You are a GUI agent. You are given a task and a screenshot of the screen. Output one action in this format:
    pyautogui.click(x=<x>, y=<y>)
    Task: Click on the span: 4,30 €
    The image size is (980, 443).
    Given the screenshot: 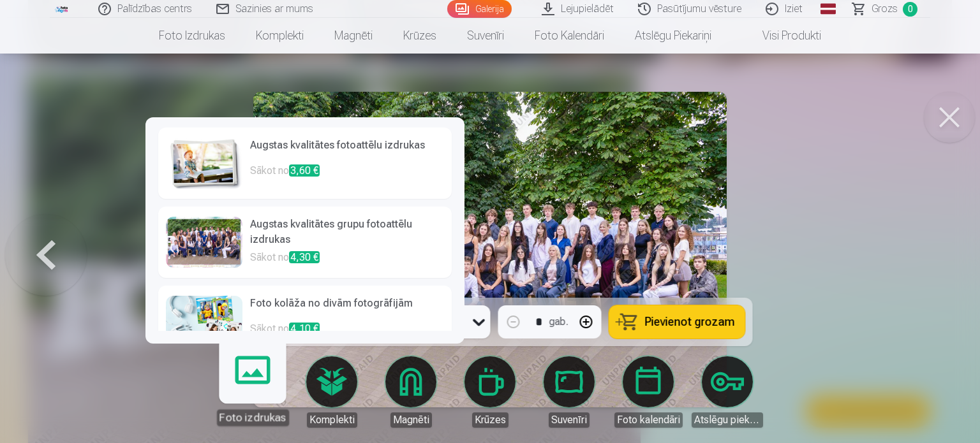 What is the action you would take?
    pyautogui.click(x=304, y=257)
    